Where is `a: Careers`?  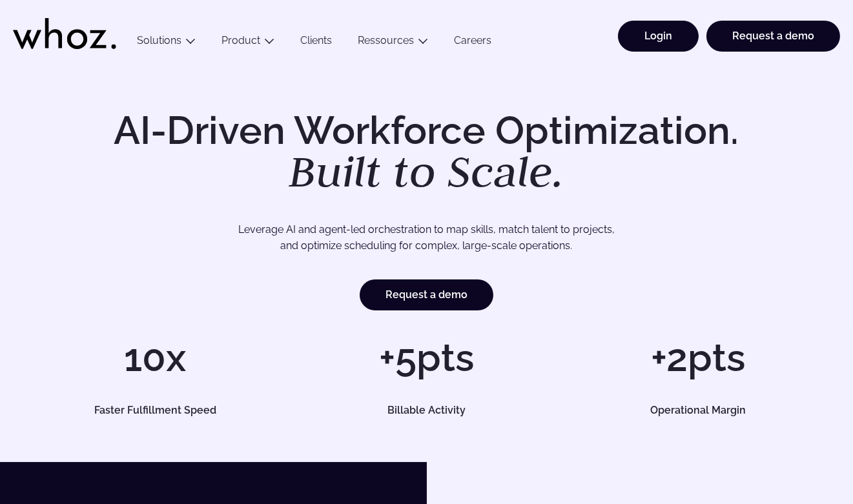 a: Careers is located at coordinates (473, 43).